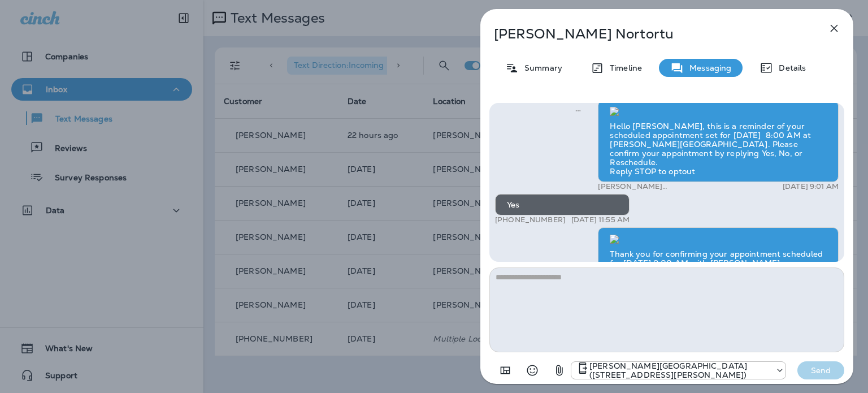 This screenshot has height=393, width=868. Describe the element at coordinates (708, 68) in the screenshot. I see `p: Messaging` at that location.